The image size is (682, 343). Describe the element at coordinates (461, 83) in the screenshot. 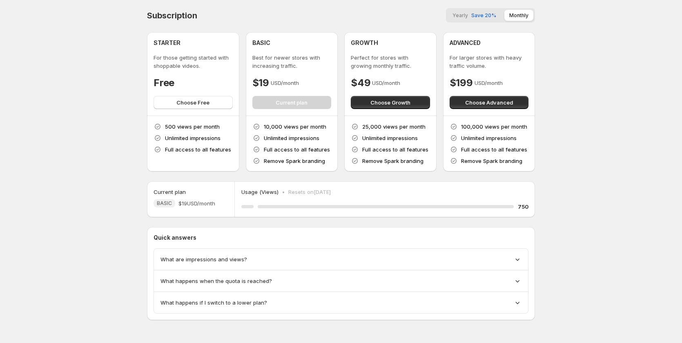

I see `h4: $199` at that location.